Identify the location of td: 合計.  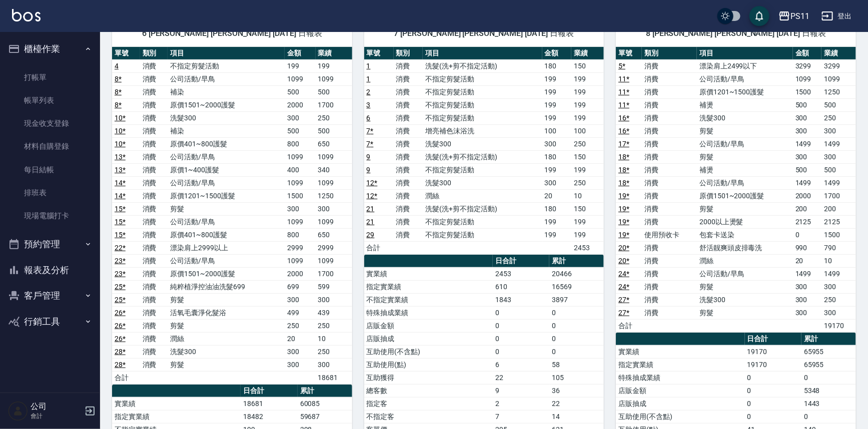
(379, 248).